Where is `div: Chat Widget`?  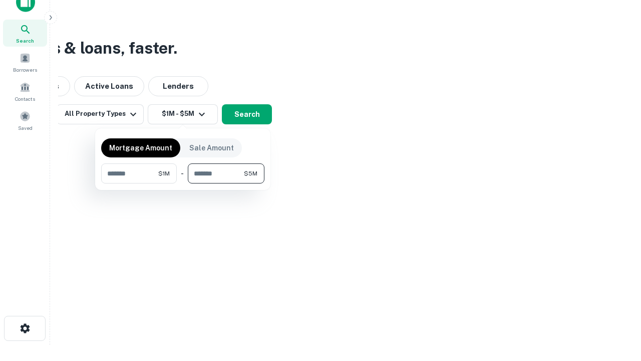
div: Chat Widget is located at coordinates (616, 305).